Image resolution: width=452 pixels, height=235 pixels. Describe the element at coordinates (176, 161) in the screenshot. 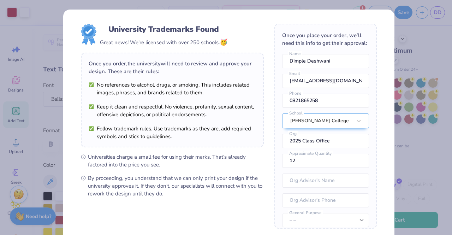

I see `span: Universities charge a small fee for using their marks. That’s already factored into the price you...` at that location.